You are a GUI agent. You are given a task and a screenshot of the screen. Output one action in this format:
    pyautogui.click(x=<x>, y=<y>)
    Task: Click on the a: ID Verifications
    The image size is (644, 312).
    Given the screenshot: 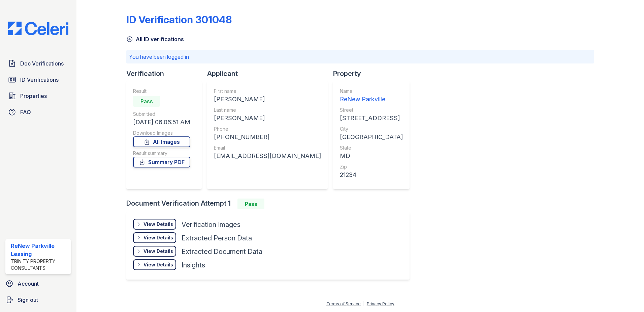 What is the action you would take?
    pyautogui.click(x=38, y=79)
    